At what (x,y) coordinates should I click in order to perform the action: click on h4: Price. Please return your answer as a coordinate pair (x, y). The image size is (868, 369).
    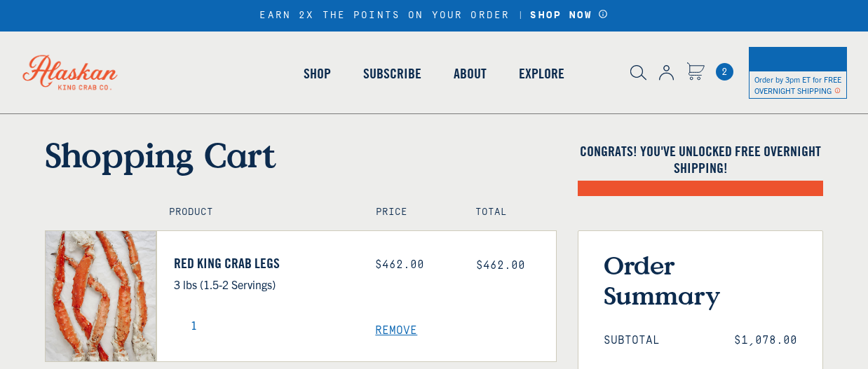
    Looking at the image, I should click on (410, 213).